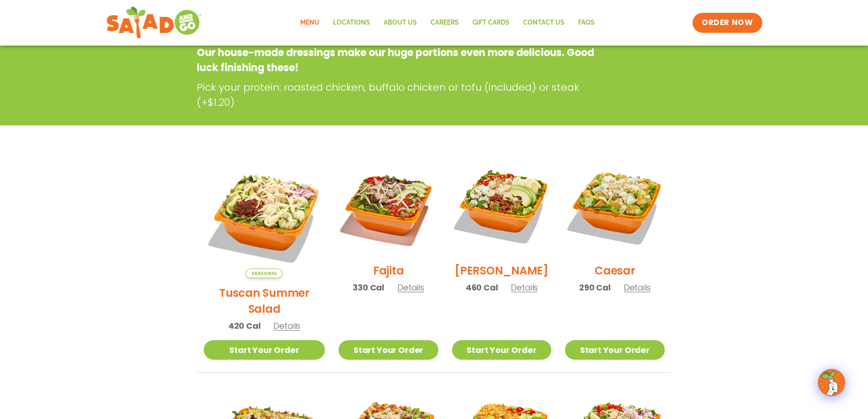 This screenshot has height=419, width=868. What do you see at coordinates (388, 206) in the screenshot?
I see `img: Product photo for Fajita Salad` at bounding box center [388, 206].